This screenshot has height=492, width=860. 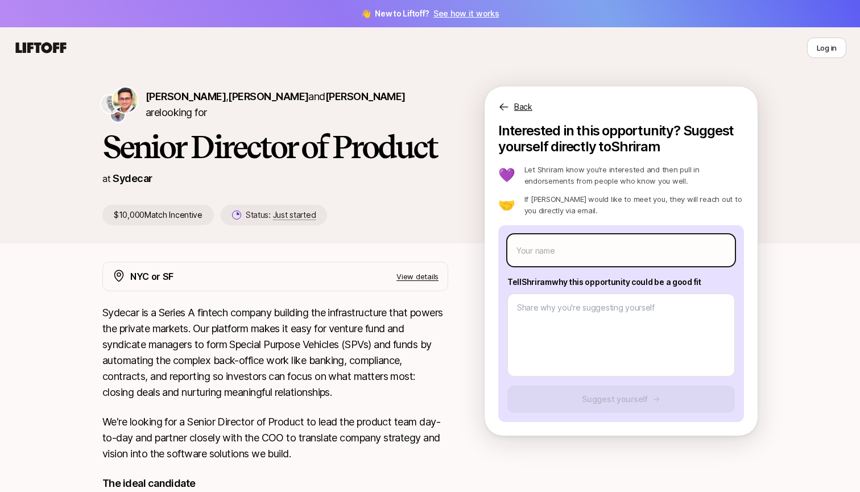 I want to click on p: We're looking for a Senior Director of Product to lead the product team day-to-day and partner cl..., so click(x=275, y=438).